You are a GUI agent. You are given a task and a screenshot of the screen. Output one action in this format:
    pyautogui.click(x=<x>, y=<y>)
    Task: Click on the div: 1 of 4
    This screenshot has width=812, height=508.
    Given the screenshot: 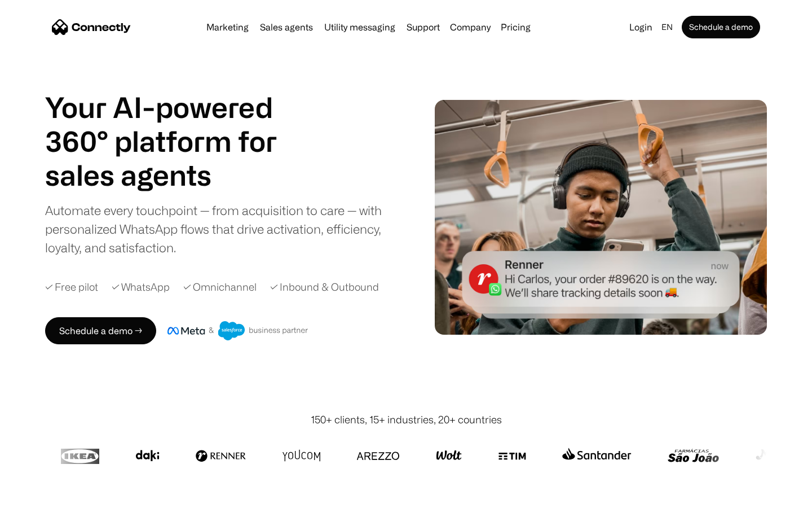 What is the action you would take?
    pyautogui.click(x=175, y=175)
    